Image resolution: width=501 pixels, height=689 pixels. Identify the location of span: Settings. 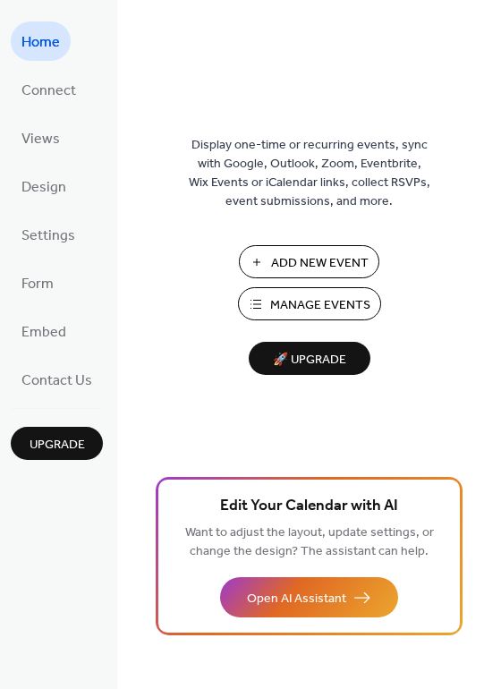
(48, 236).